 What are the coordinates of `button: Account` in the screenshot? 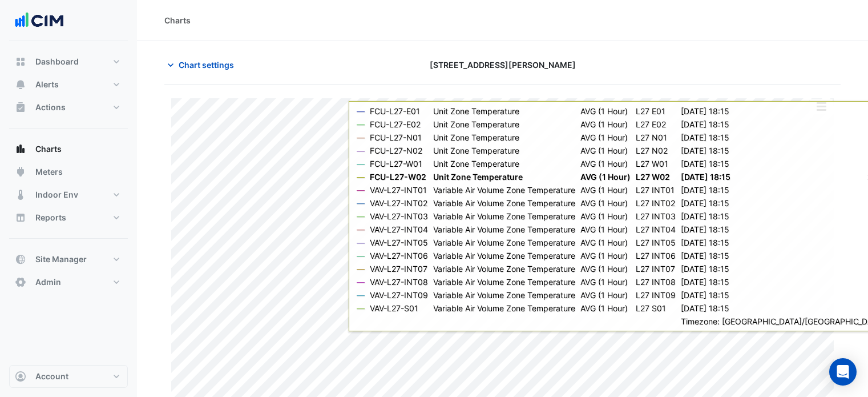 It's located at (69, 376).